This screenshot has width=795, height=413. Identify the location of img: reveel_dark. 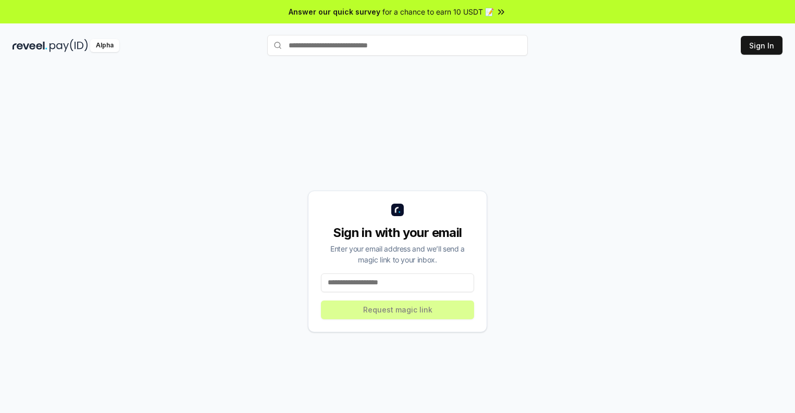
(30, 45).